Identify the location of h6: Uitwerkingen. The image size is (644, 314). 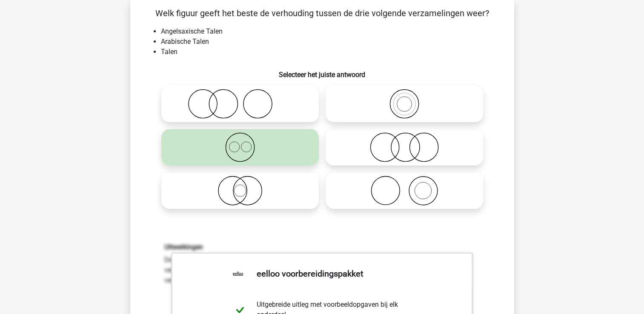
(322, 247).